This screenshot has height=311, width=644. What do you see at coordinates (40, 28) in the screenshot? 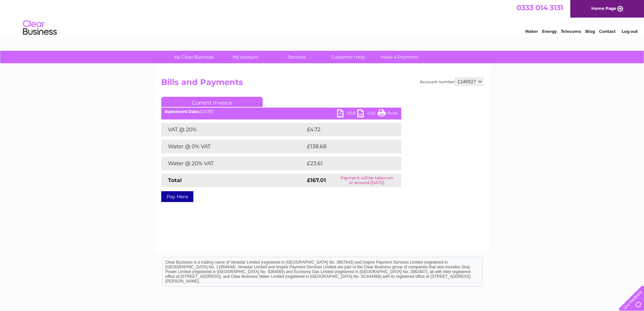
I see `img: logo.png` at bounding box center [40, 28].